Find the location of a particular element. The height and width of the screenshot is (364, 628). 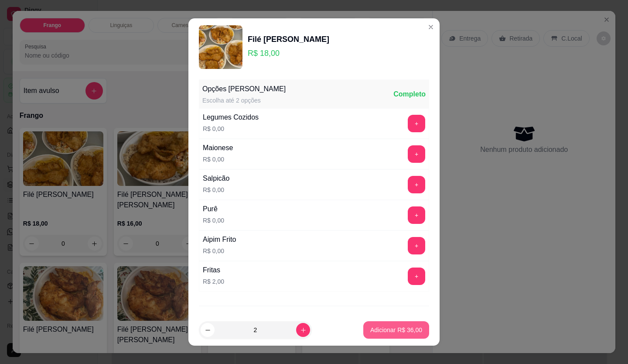

p: R$ 2,00 is located at coordinates (213, 282).